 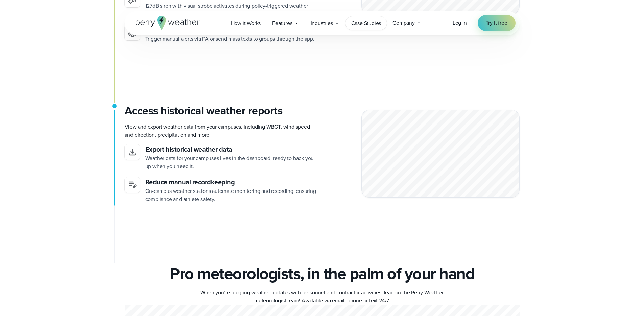 I want to click on h2: Pro meteorologists, in the palm of your hand, so click(x=322, y=274).